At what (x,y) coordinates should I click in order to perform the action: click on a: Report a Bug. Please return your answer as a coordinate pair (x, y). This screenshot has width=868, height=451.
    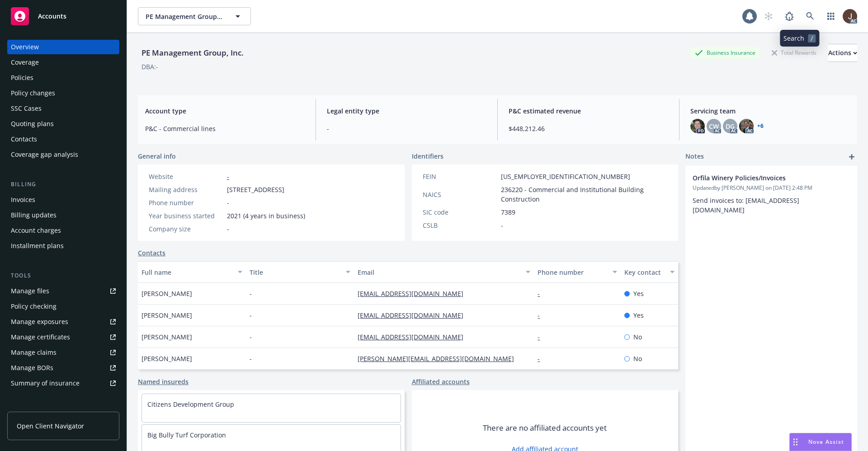
    Looking at the image, I should click on (789, 16).